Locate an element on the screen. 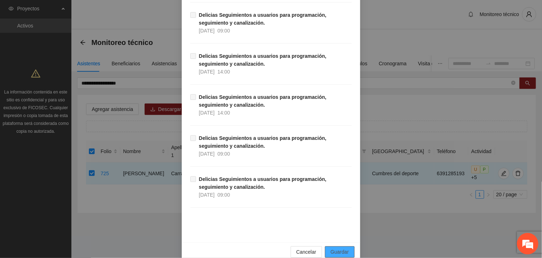 Image resolution: width=542 pixels, height=258 pixels. div: Chatear ahora is located at coordinates (70, 187).